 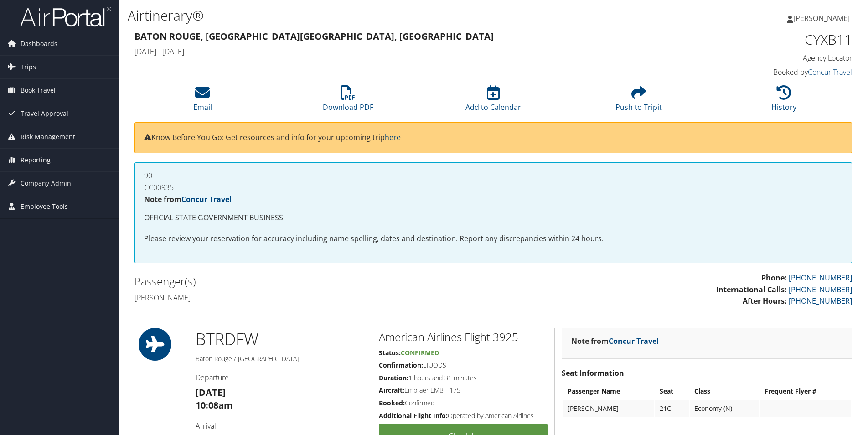 I want to click on strong: After Hours:, so click(x=765, y=301).